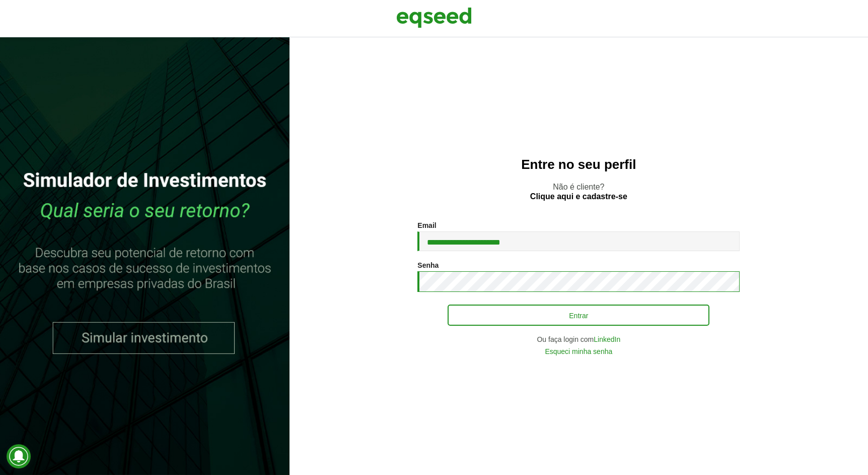 This screenshot has width=868, height=475. I want to click on p: Não é cliente?, so click(579, 191).